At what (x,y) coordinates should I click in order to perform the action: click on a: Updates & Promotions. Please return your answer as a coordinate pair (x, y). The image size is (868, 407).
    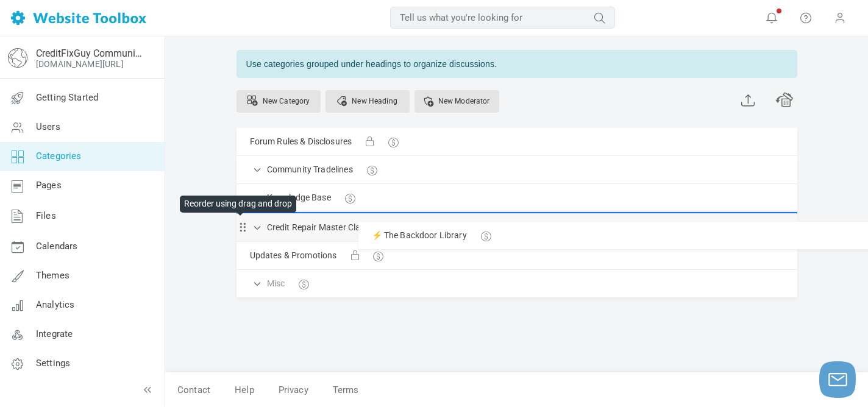
    Looking at the image, I should click on (293, 255).